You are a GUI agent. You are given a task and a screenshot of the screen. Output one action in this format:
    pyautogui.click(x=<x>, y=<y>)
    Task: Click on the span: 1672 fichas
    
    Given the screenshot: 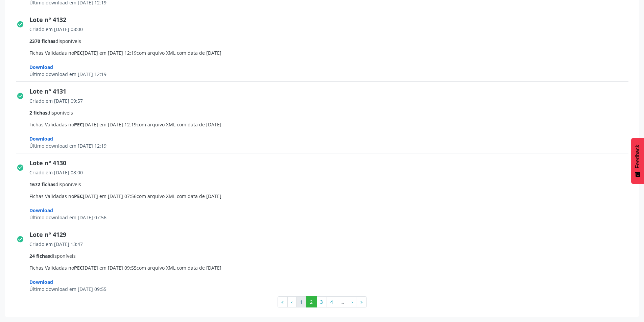 What is the action you would take?
    pyautogui.click(x=42, y=184)
    